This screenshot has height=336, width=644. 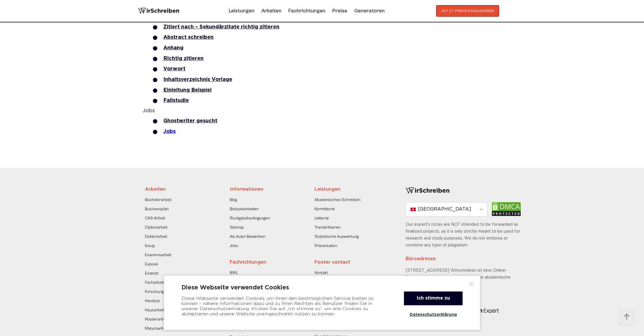 I want to click on a: Preise, so click(x=340, y=10).